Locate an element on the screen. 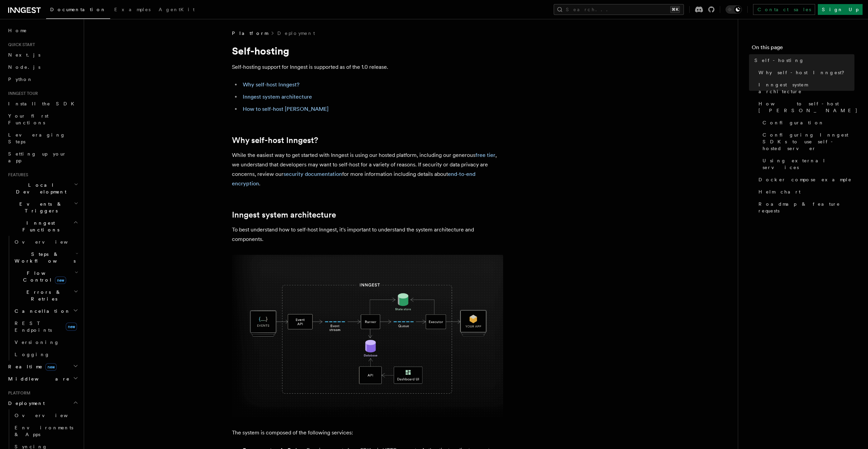  button: Local Development is located at coordinates (43, 189).